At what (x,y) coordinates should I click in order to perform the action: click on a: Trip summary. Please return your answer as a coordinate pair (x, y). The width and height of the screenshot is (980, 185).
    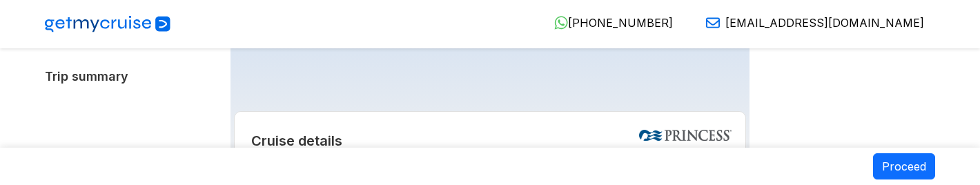
    Looking at the image, I should click on (490, 76).